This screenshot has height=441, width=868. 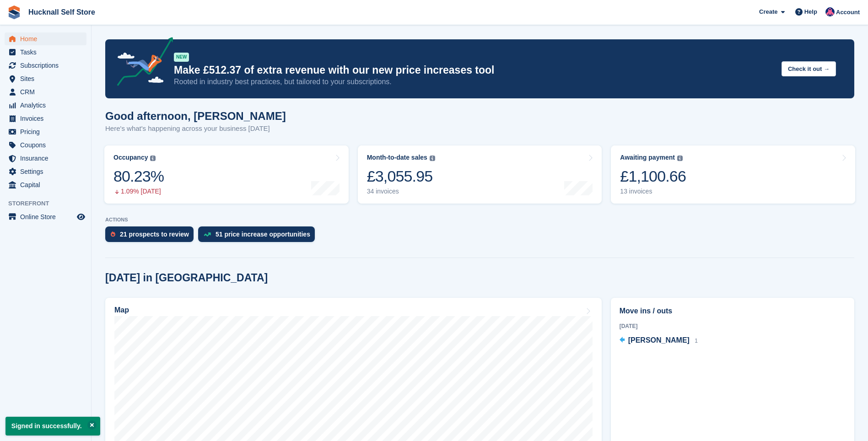 What do you see at coordinates (811, 12) in the screenshot?
I see `span: Help` at bounding box center [811, 12].